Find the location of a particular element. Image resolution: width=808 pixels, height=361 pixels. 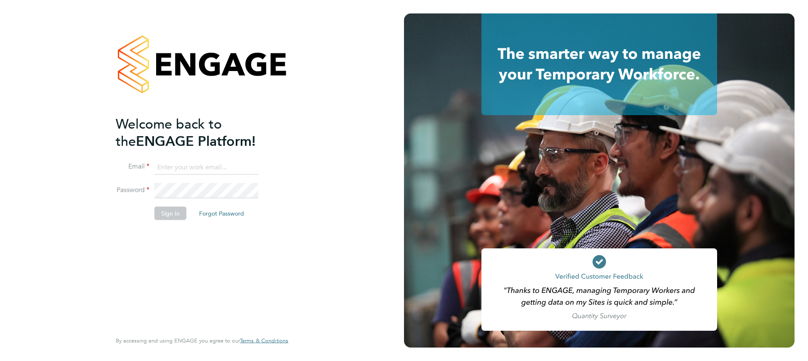

label: Password is located at coordinates (133, 190).